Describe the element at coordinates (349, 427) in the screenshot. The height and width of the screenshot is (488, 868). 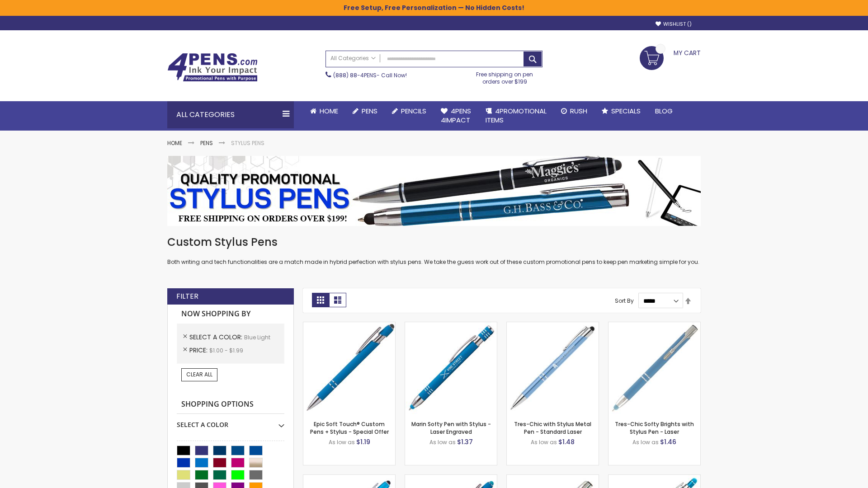
I see `a: Epic Soft Touch® Custom Pens + Stylus - Special Offer` at that location.